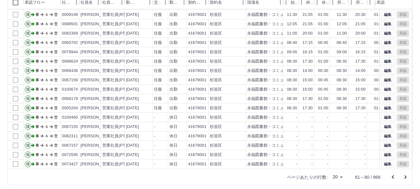  What do you see at coordinates (307, 89) in the screenshot?
I see `div: 15:00` at bounding box center [307, 89].